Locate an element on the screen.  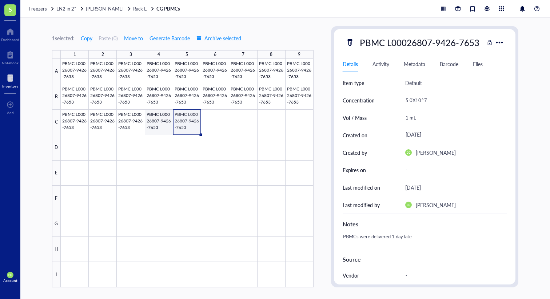
span: Rack E is located at coordinates (140, 8).